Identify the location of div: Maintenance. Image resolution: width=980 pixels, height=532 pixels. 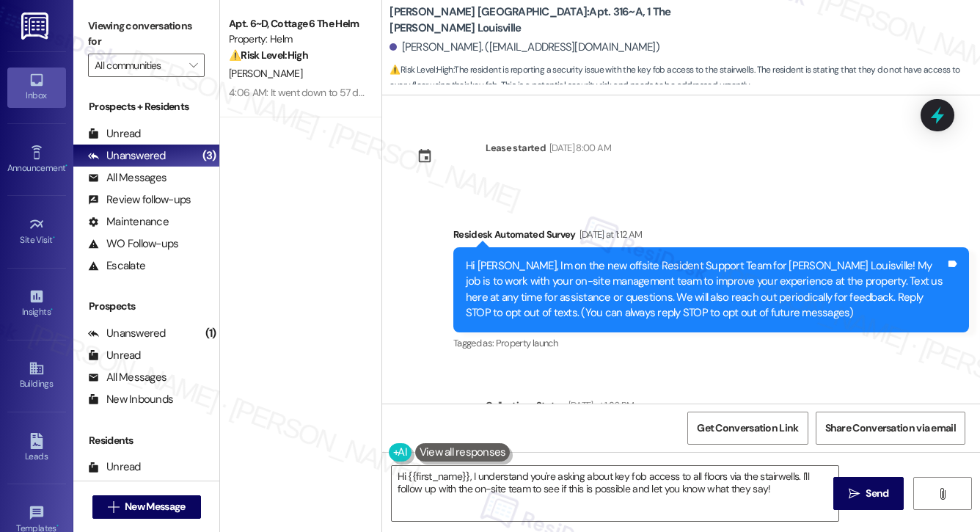
(129, 222).